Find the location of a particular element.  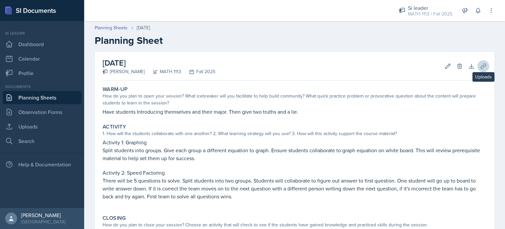

a: Uploads is located at coordinates (42, 126).